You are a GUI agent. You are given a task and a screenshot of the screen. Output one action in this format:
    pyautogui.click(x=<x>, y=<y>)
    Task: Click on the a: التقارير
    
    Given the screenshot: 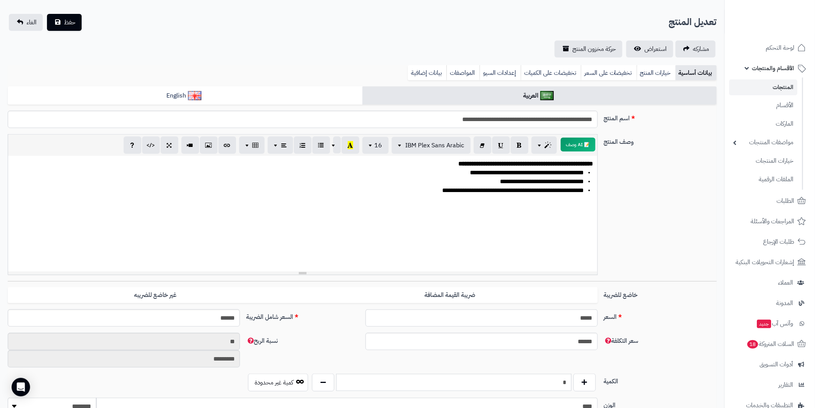 What is the action you would take?
    pyautogui.click(x=770, y=385)
    